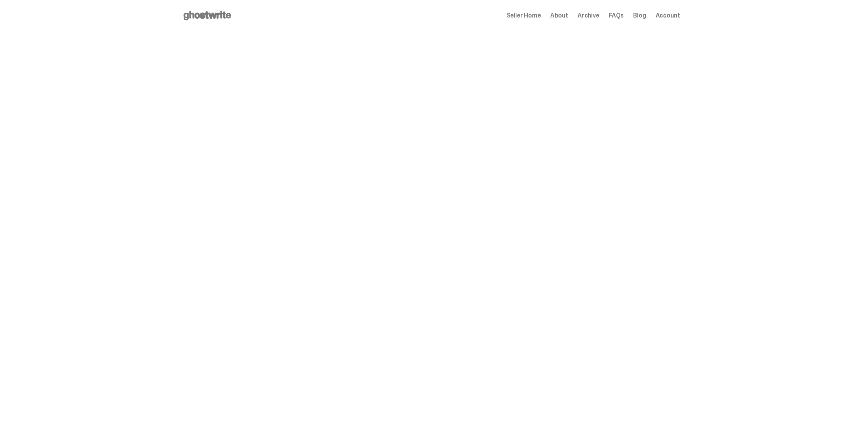 The image size is (868, 442). Describe the element at coordinates (589, 16) in the screenshot. I see `a: Archive` at that location.